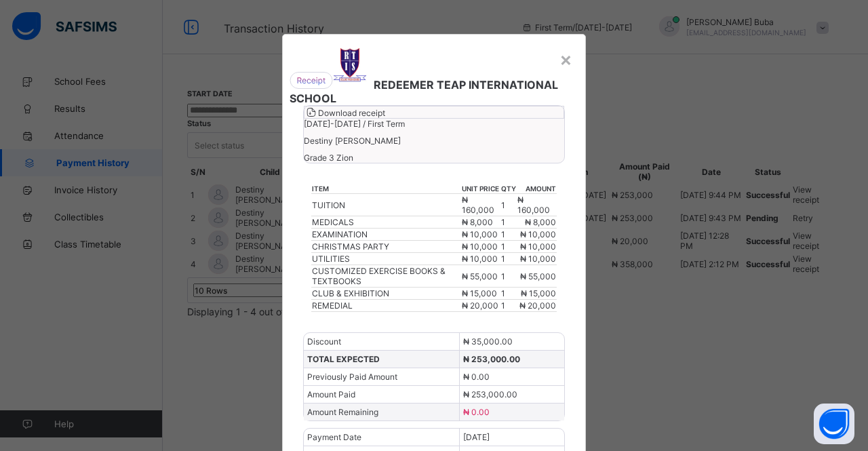 The width and height of the screenshot is (868, 451). I want to click on span: TOTAL EXPECTED, so click(343, 359).